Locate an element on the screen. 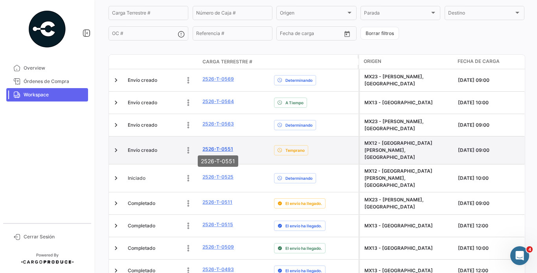 The width and height of the screenshot is (537, 273). span: Cerrar Sesión is located at coordinates (54, 237).